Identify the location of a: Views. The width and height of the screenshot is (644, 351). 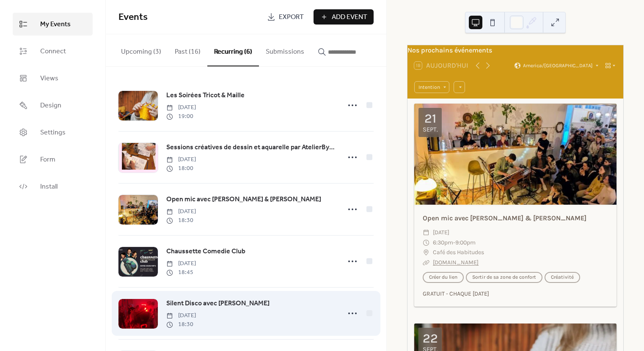
(53, 78).